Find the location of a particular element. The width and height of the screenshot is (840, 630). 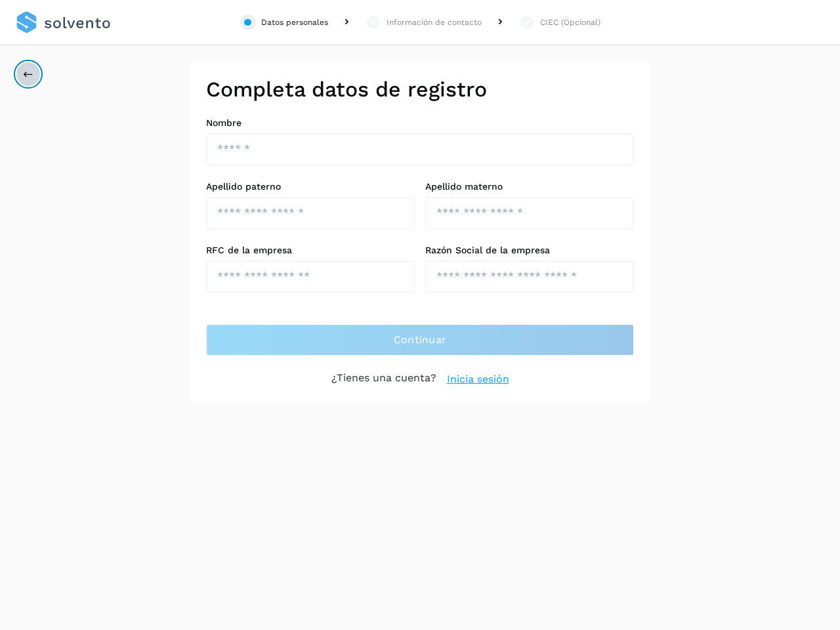

span: Continuar is located at coordinates (420, 340).